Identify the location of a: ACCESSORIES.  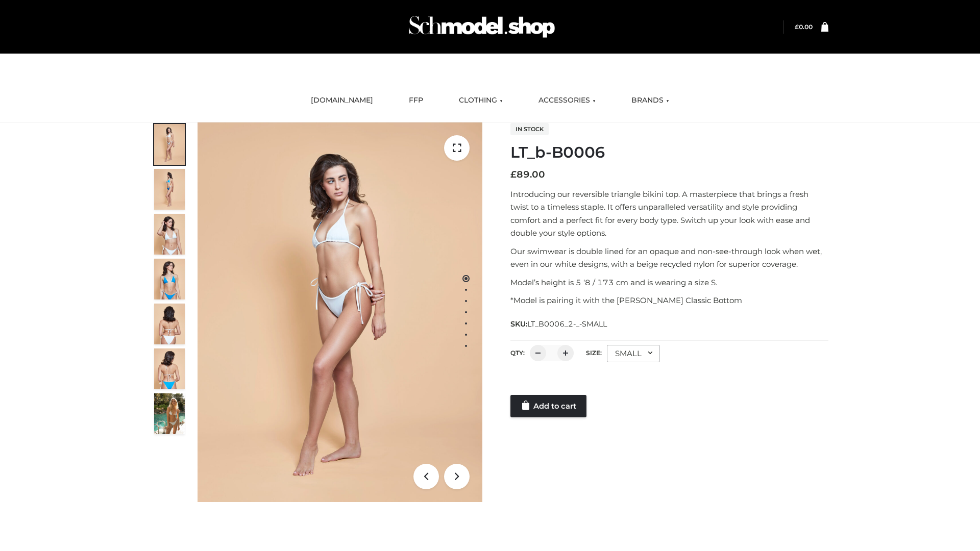
(567, 100).